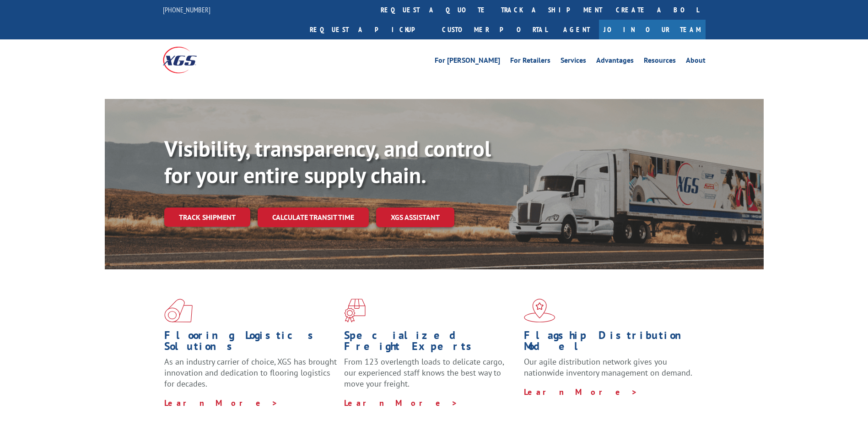 The image size is (868, 437). Describe the element at coordinates (369, 30) in the screenshot. I see `a: Request a pickup` at that location.